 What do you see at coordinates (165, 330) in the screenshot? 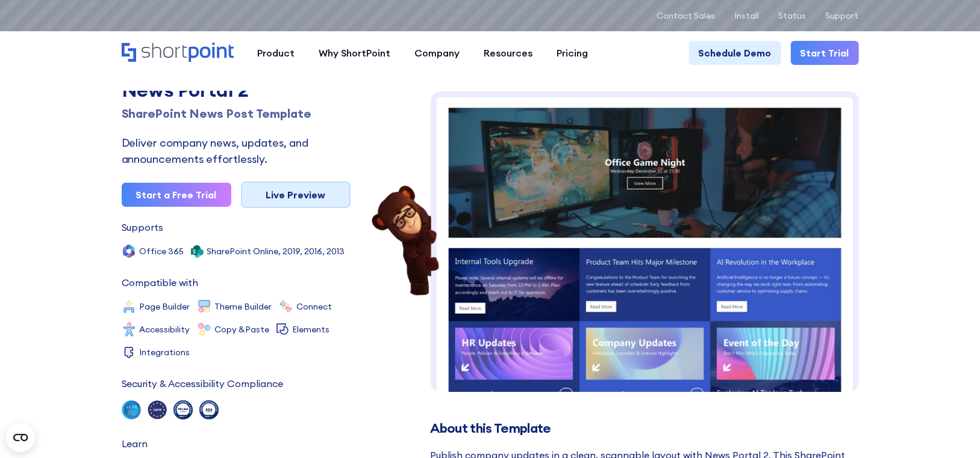
I see `div: Accessibility` at bounding box center [165, 330].